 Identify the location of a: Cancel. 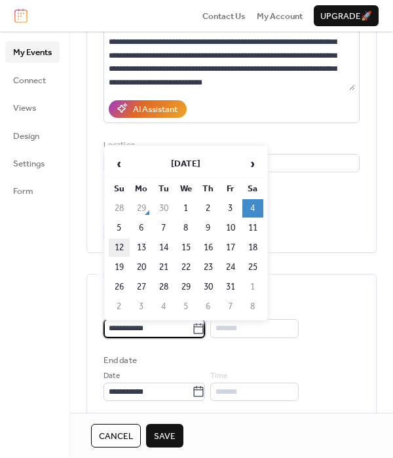
(116, 435).